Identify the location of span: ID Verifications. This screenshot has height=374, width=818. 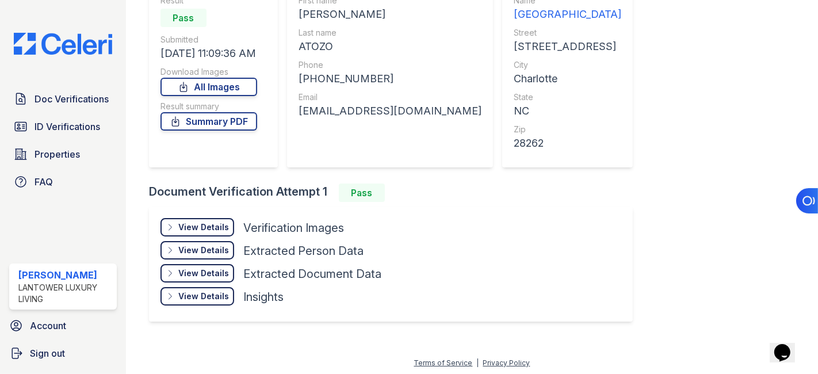
(67, 127).